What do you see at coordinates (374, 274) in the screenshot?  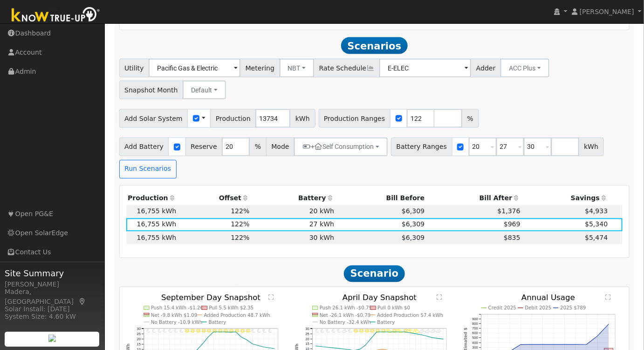 I see `span: Scenario` at bounding box center [374, 274].